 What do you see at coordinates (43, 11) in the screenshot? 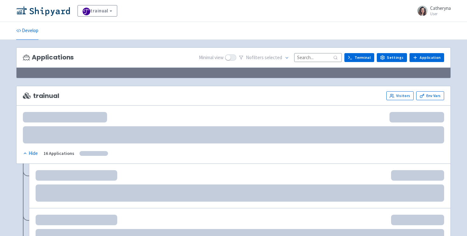
I see `img: Shipyard logo` at bounding box center [43, 11].